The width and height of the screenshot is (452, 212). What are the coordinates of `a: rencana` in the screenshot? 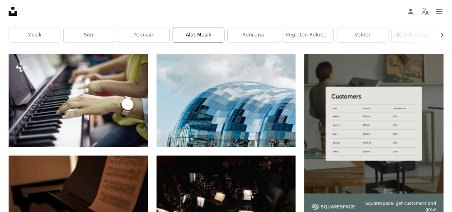 It's located at (253, 35).